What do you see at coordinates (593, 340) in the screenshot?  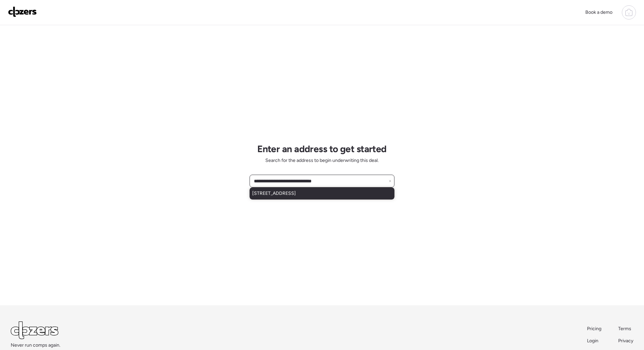 I see `span: Login` at bounding box center [593, 340].